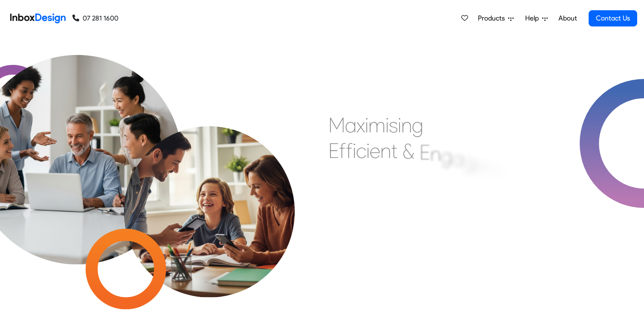 The height and width of the screenshot is (315, 644). Describe the element at coordinates (613, 18) in the screenshot. I see `a: Contact Us` at that location.